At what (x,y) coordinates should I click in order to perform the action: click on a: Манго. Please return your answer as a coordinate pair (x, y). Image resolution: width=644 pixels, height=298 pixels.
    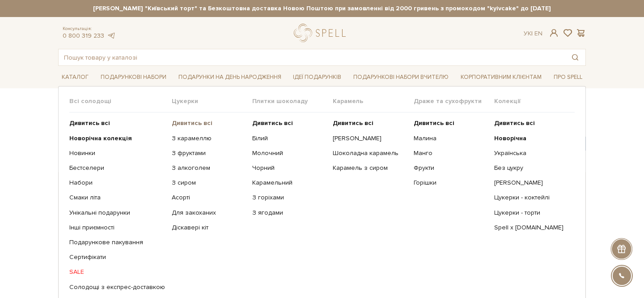
    Looking at the image, I should click on (450, 153).